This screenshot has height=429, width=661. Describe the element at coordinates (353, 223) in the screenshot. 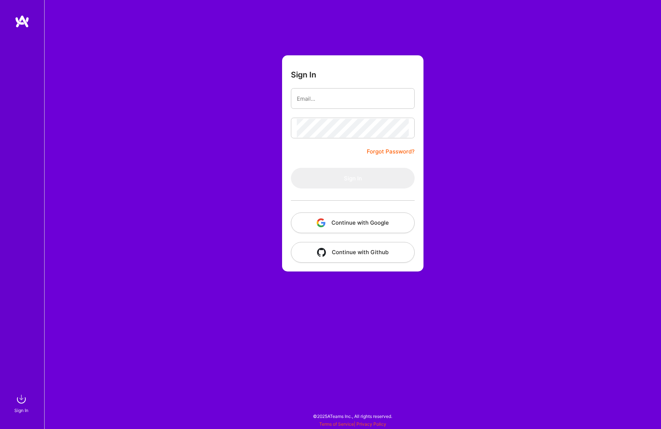

I see `button: Continue with Google` at that location.